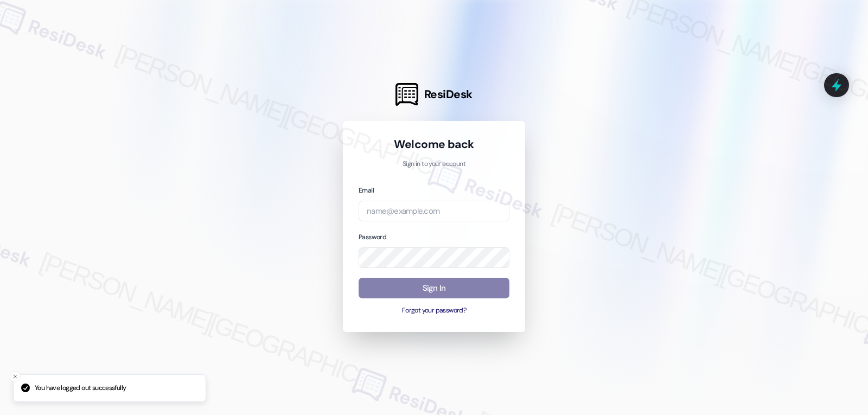  I want to click on img: ResiDesk Logo, so click(407, 95).